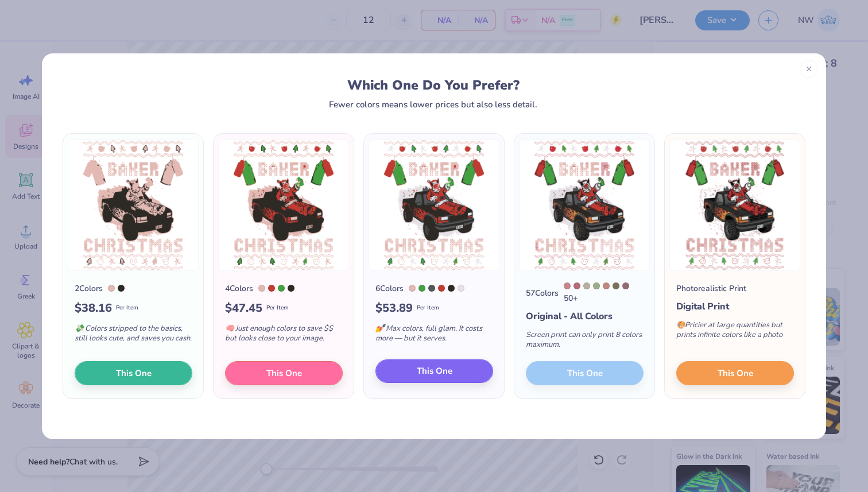  Describe the element at coordinates (244, 308) in the screenshot. I see `span: $ 47.45` at that location.